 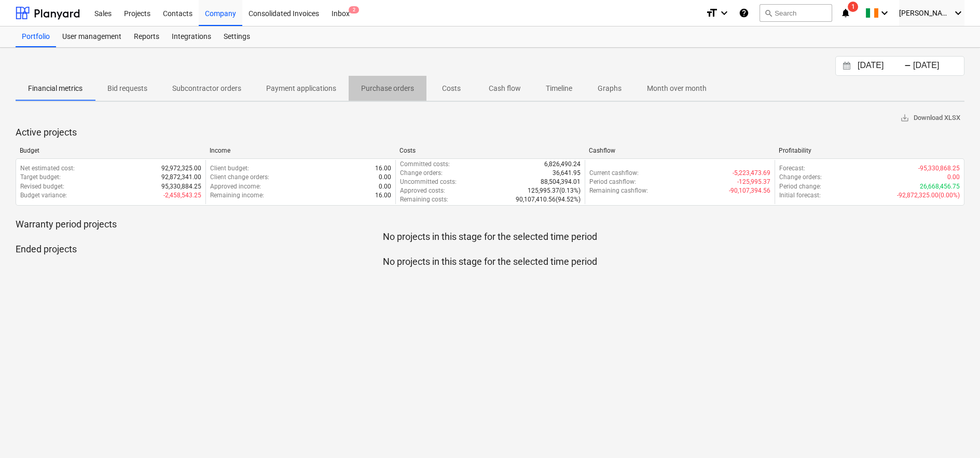 I want to click on p: Bid requests, so click(x=127, y=89).